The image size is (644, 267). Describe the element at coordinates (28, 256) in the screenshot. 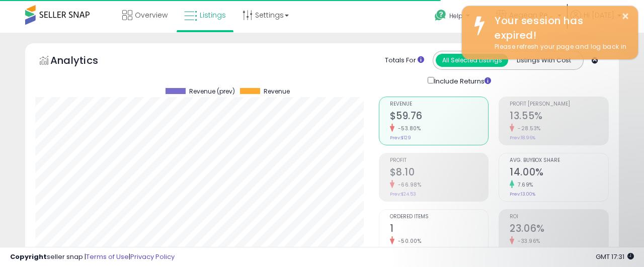

I see `strong: Copyright` at that location.